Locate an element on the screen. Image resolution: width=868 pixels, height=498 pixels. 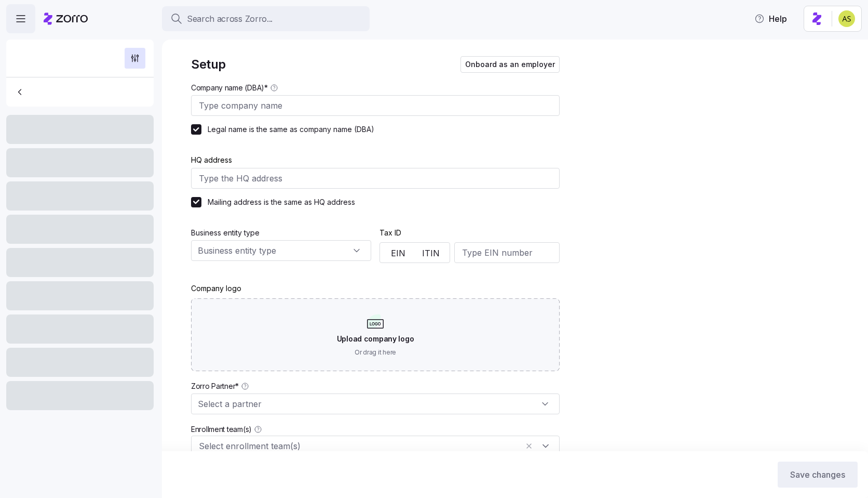
span: ITIN is located at coordinates (431, 253).